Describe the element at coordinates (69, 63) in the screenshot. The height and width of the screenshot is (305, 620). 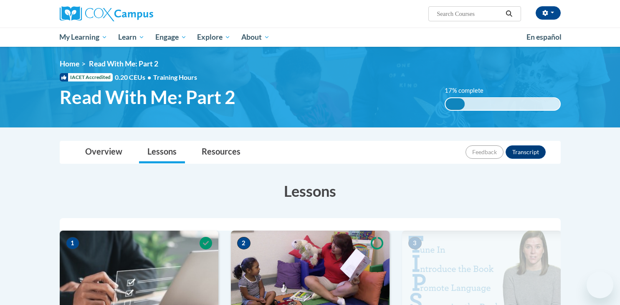
I see `a: Home` at that location.